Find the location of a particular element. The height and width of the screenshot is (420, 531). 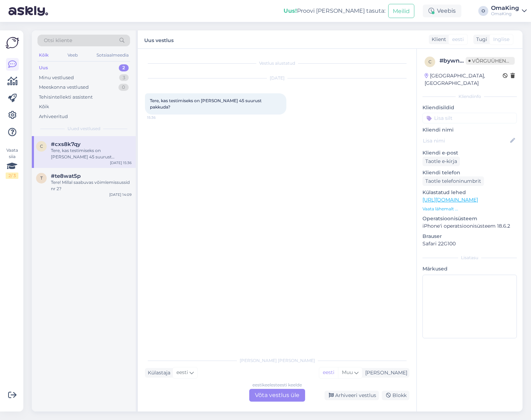

font: O is located at coordinates (483, 11).